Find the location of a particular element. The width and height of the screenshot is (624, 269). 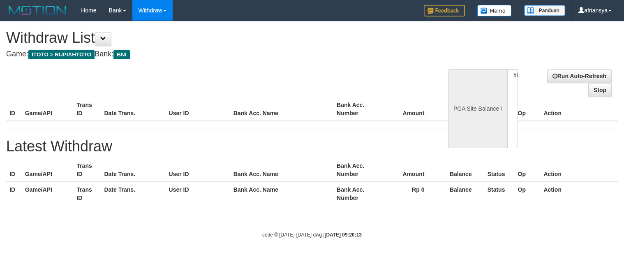

a: Stop is located at coordinates (599, 90).